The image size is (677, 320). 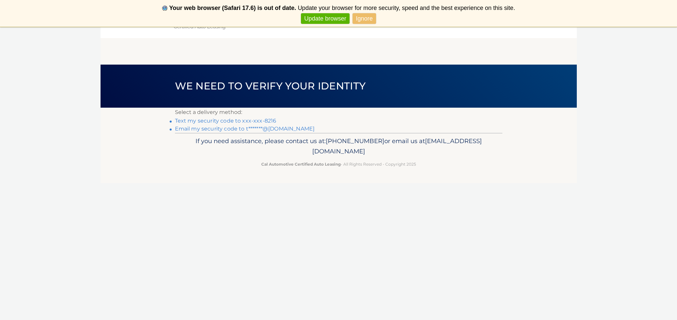 I want to click on p: Select a delivery method:, so click(x=339, y=112).